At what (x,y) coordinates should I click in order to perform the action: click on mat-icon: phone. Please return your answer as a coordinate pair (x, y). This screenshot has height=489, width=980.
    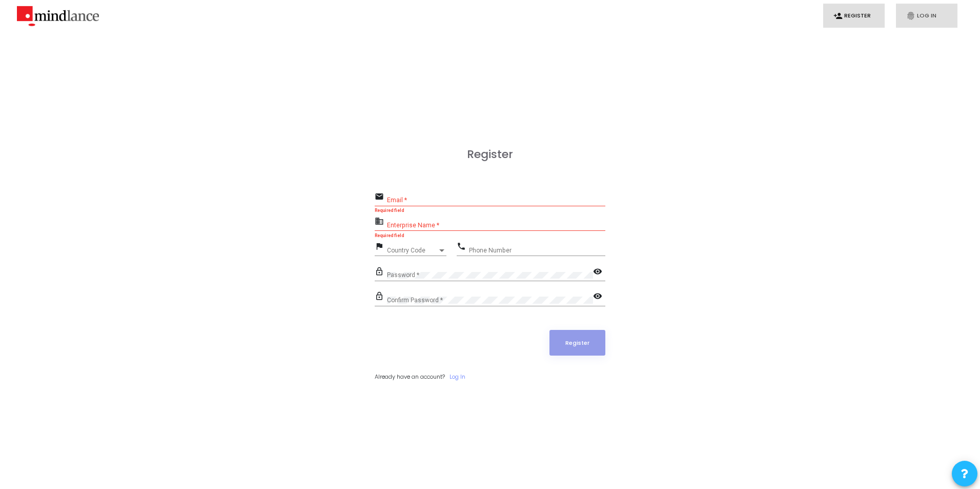
    Looking at the image, I should click on (462, 247).